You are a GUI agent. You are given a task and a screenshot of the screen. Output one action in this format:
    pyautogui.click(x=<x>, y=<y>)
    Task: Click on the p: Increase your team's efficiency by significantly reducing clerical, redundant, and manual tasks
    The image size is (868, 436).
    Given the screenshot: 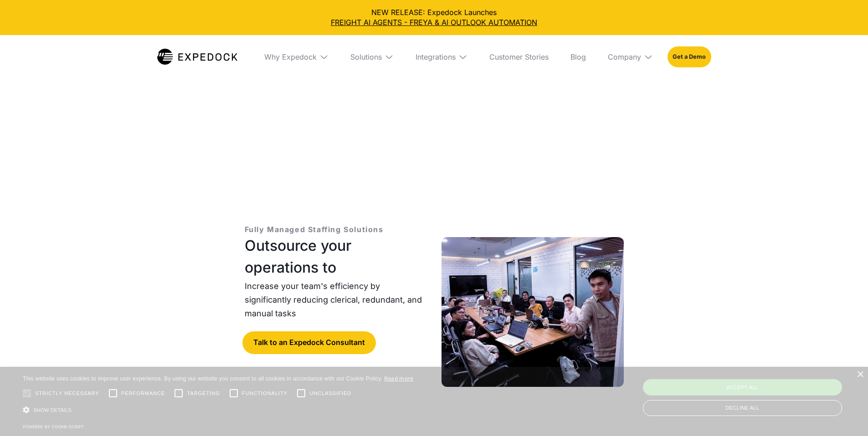 What is the action you would take?
    pyautogui.click(x=336, y=300)
    